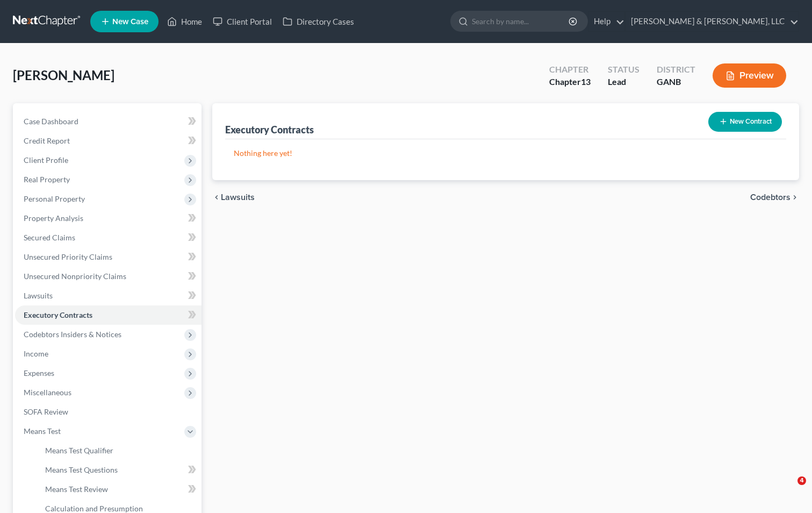 This screenshot has width=812, height=513. I want to click on span: Codebtors Insiders & Notices, so click(72, 334).